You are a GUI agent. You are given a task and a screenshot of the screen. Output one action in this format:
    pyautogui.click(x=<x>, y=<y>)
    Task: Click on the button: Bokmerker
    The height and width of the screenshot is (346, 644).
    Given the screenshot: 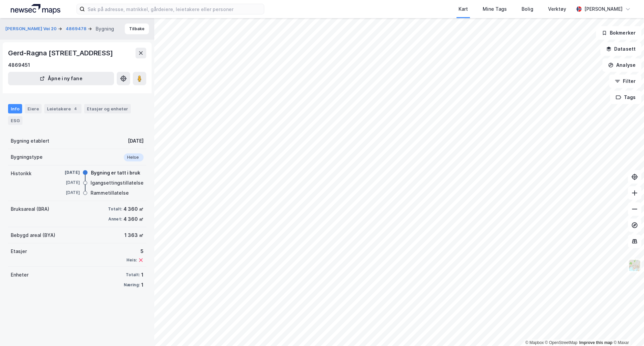 What is the action you would take?
    pyautogui.click(x=619, y=33)
    